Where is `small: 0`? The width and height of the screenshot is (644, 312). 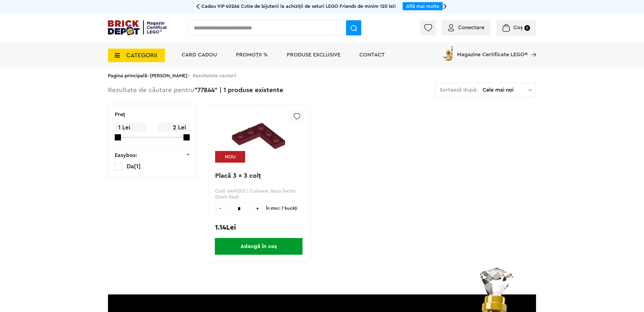 small: 0 is located at coordinates (527, 28).